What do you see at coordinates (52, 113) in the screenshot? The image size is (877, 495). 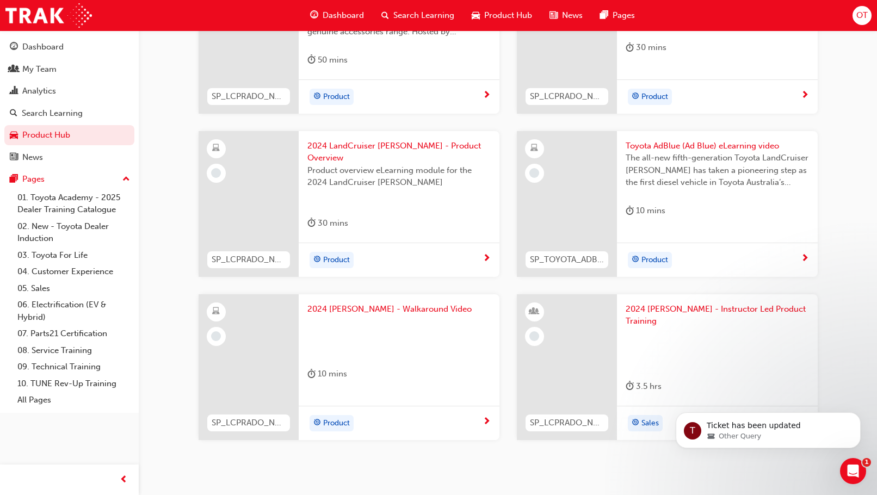 I see `div: Search Learning` at bounding box center [52, 113].